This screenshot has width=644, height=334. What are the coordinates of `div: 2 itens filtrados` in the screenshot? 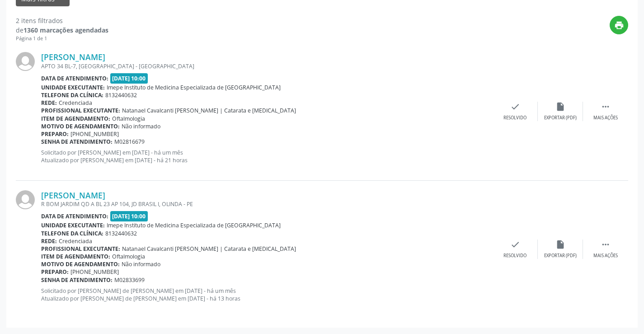 It's located at (62, 20).